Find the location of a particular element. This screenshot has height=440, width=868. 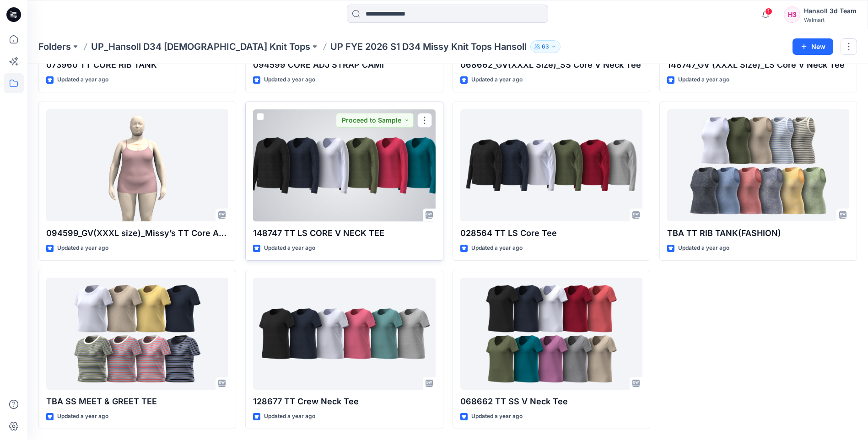

p: 148747 TT LS CORE V NECK TEE is located at coordinates (344, 233).